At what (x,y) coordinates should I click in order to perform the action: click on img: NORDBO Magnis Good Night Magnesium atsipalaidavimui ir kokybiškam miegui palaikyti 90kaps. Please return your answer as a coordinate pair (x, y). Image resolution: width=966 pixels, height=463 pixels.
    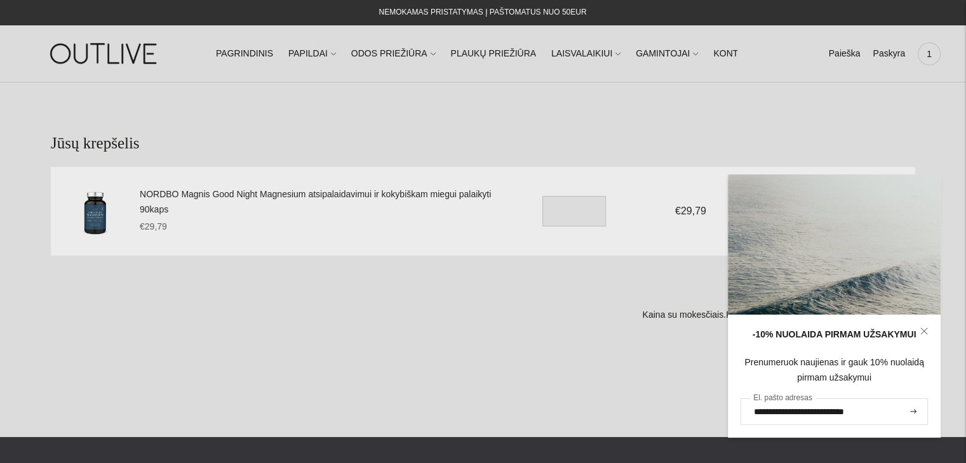
    Looking at the image, I should click on (95, 211).